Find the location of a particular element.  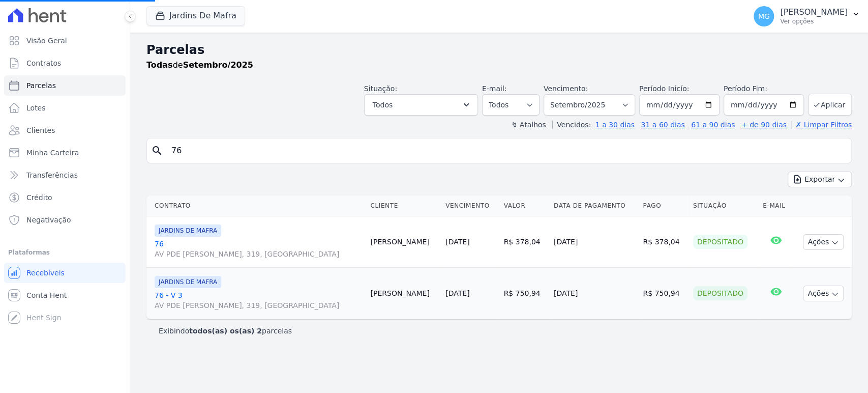

label: Vencimento: is located at coordinates (565, 88).